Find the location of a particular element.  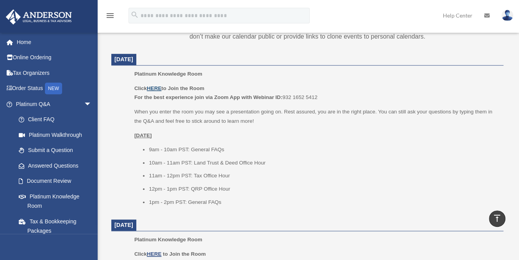

li: 12pm - 1pm PST: QRP Office Hour is located at coordinates (323, 189).